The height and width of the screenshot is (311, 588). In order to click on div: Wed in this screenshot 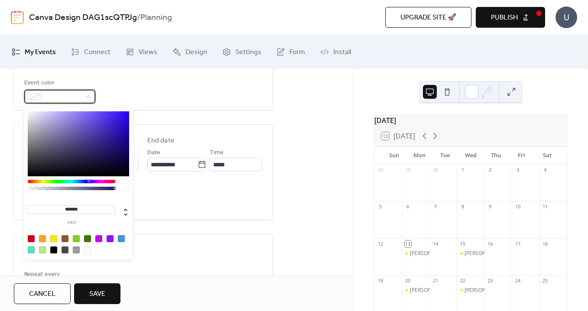, I will do `click(471, 156)`.